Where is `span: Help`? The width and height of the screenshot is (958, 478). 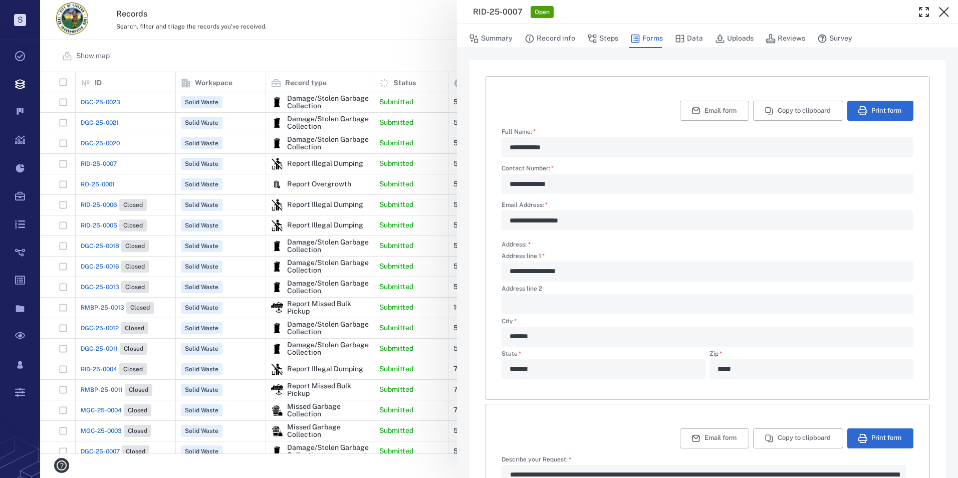
span: Help is located at coordinates (33, 12).